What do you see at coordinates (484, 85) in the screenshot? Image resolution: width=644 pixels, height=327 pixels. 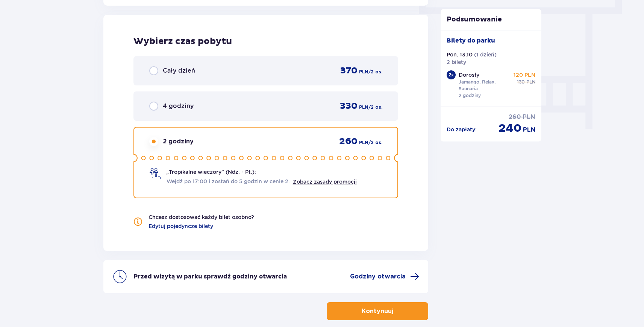 I see `p: Jamango, Relax, Saunaria` at bounding box center [484, 85].